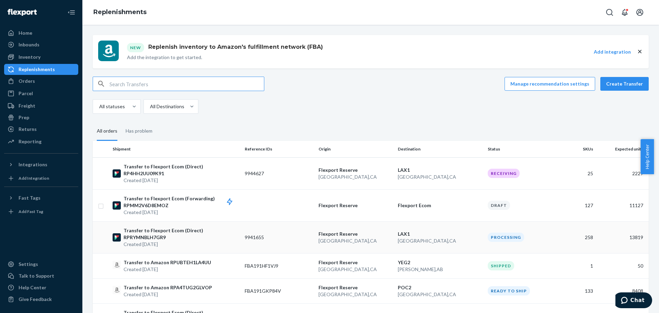 This screenshot has height=313, width=659. Describe the element at coordinates (27, 81) in the screenshot. I see `div: Orders` at that location.